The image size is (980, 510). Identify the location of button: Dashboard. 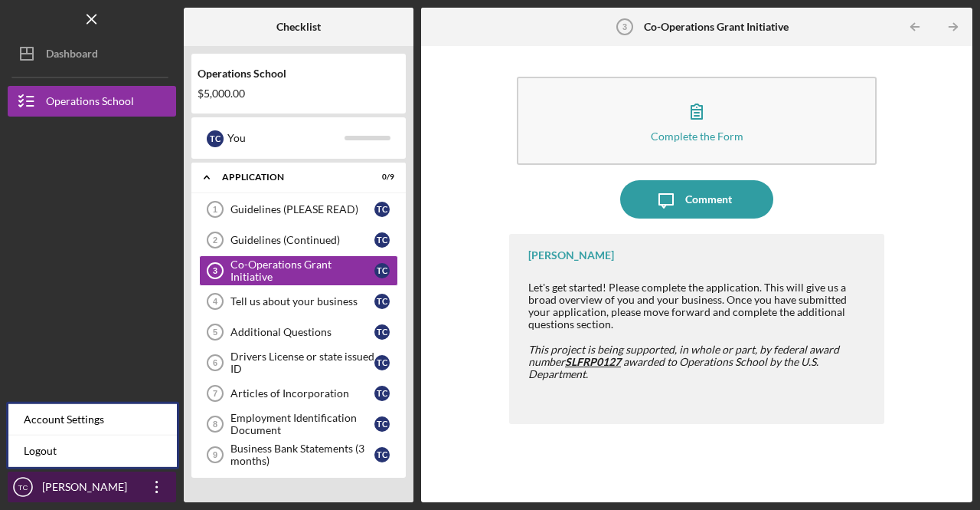
(92, 54).